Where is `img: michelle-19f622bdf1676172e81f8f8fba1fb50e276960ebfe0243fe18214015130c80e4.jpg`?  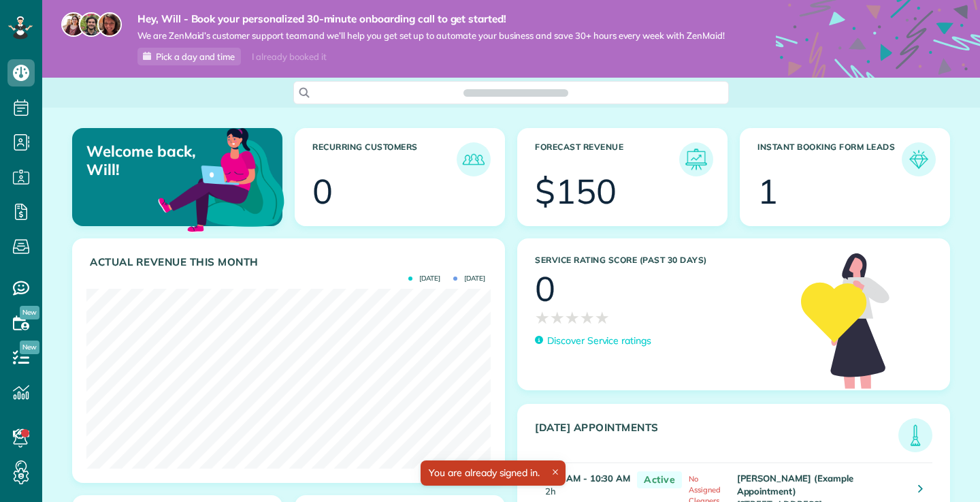 img: michelle-19f622bdf1676172e81f8f8fba1fb50e276960ebfe0243fe18214015130c80e4.jpg is located at coordinates (109, 25).